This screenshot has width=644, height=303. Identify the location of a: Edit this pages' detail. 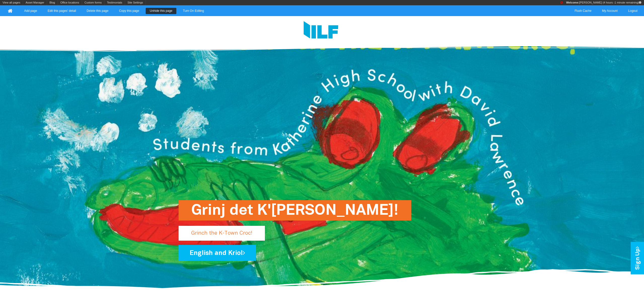
(61, 11).